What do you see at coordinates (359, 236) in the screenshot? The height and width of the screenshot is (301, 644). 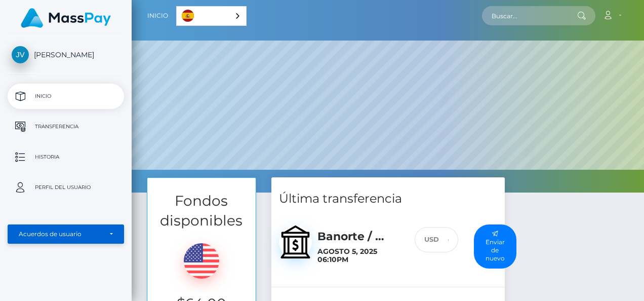 I see `h5: Banorte / MXN` at bounding box center [359, 236].